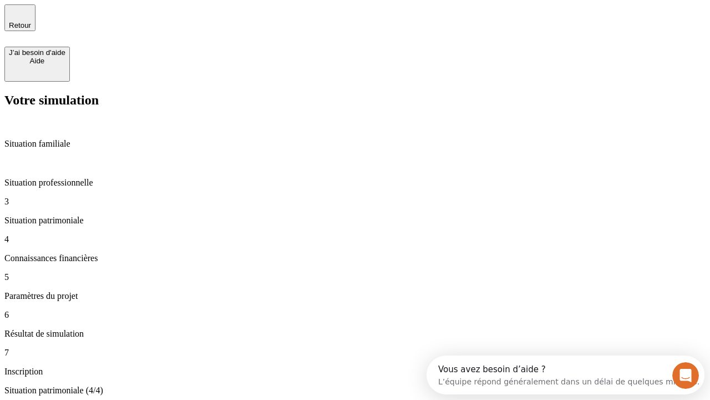  What do you see at coordinates (37, 64) in the screenshot?
I see `button: J’ai besoin d'aideAide` at bounding box center [37, 64].